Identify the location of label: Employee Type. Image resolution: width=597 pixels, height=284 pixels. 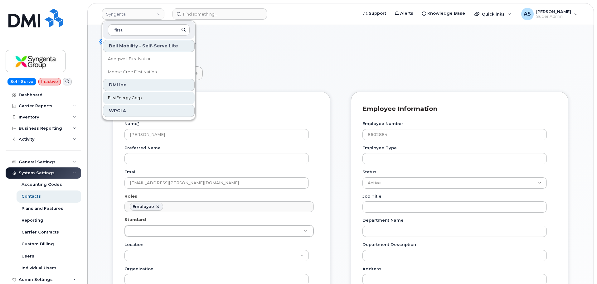
(379, 148).